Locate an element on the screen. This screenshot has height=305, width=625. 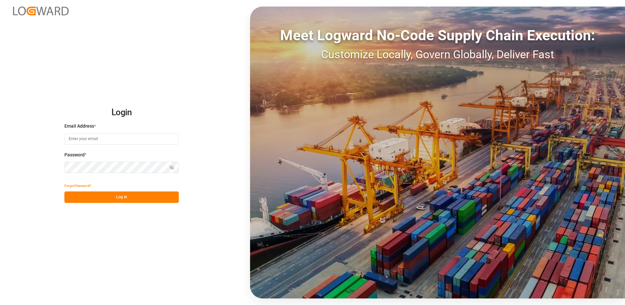
button: Forgot Password? is located at coordinates (78, 185).